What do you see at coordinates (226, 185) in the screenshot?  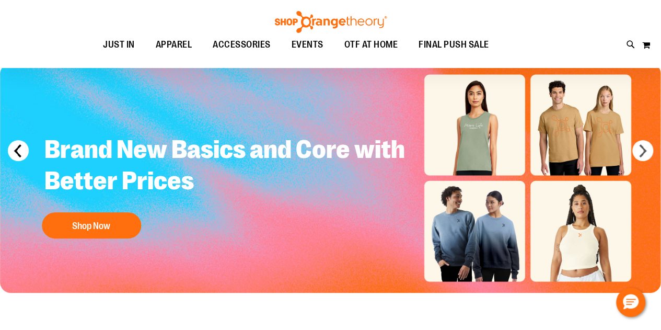 I see `a: Brand New Basics and Core with Better Prices Shop Now` at bounding box center [226, 185].